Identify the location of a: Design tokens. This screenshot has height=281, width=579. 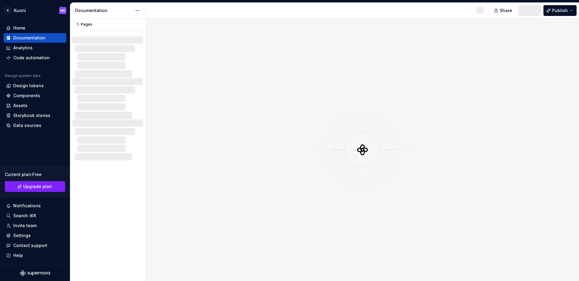
(35, 86).